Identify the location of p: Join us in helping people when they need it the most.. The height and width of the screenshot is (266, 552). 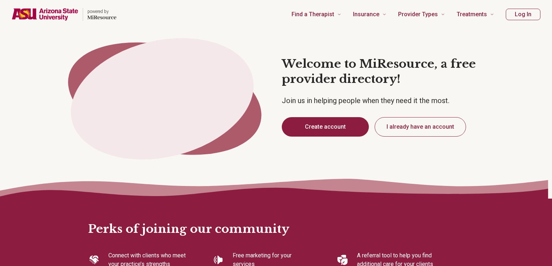
(389, 101).